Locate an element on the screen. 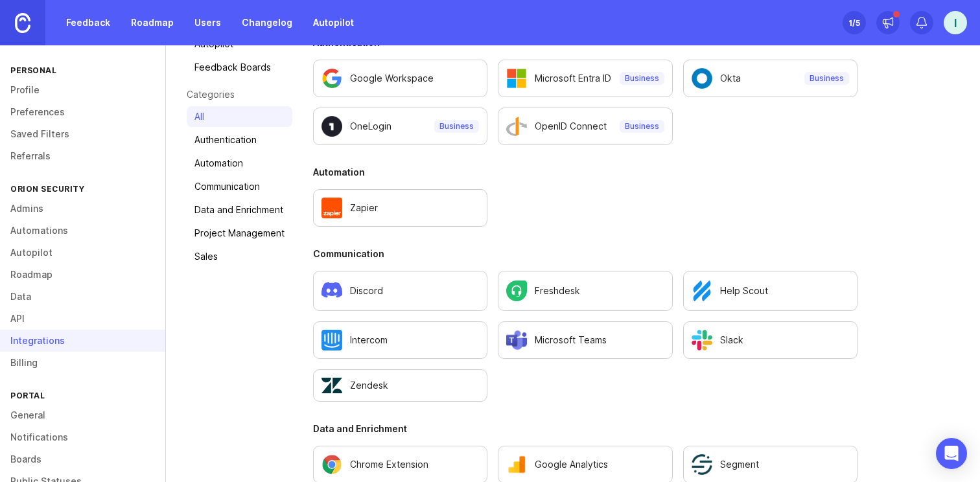 The height and width of the screenshot is (482, 980). a: Configure Microsoft Entra ID settings. is located at coordinates (584, 78).